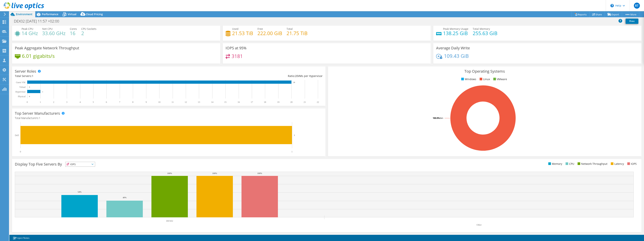  Describe the element at coordinates (243, 33) in the screenshot. I see `h4: 21.53 TiB` at that location.